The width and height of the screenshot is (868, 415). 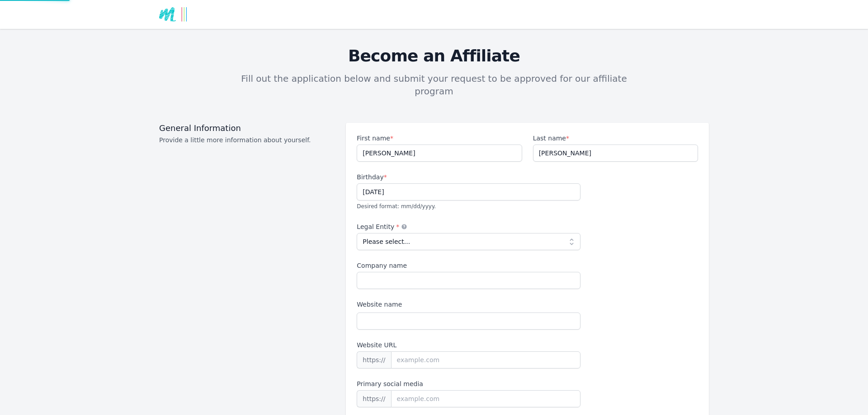 What do you see at coordinates (468, 227) in the screenshot?
I see `label: Legal Entity` at bounding box center [468, 227].